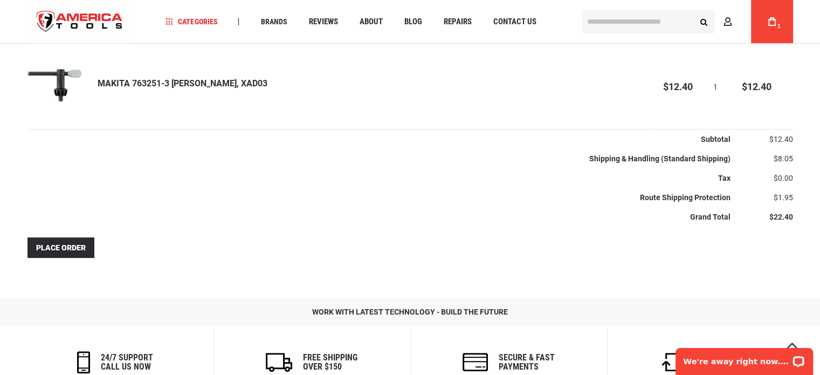  Describe the element at coordinates (330, 362) in the screenshot. I see `h6: Free Shipping Over $150` at that location.